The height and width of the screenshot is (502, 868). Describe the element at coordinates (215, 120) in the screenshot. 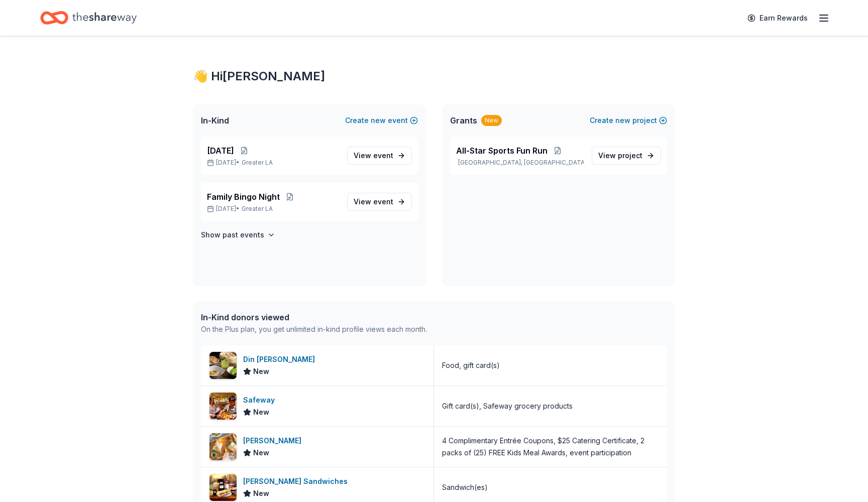

I see `span: In-Kind` at that location.